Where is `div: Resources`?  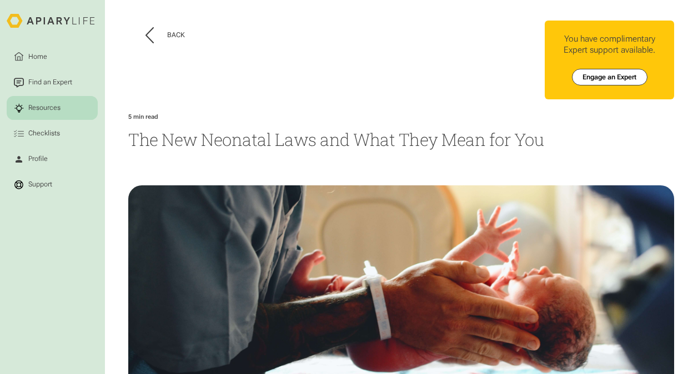
div: Resources is located at coordinates (44, 108).